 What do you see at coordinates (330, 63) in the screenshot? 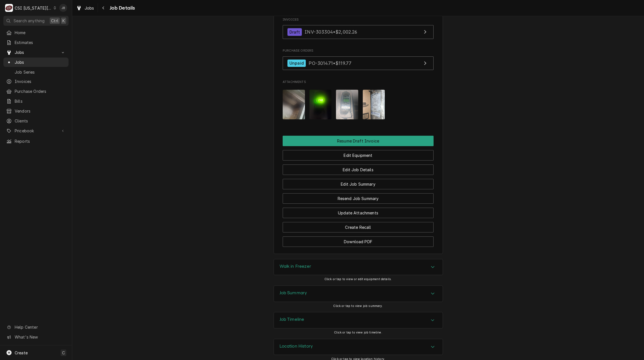
I see `span: PO-301471 • $119.77` at bounding box center [330, 63].